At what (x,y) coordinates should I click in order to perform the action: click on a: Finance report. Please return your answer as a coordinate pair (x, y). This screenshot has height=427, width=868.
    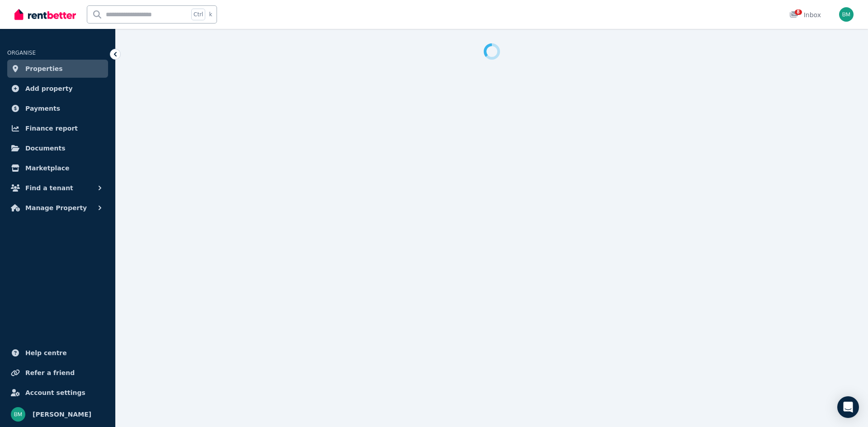
    Looking at the image, I should click on (57, 128).